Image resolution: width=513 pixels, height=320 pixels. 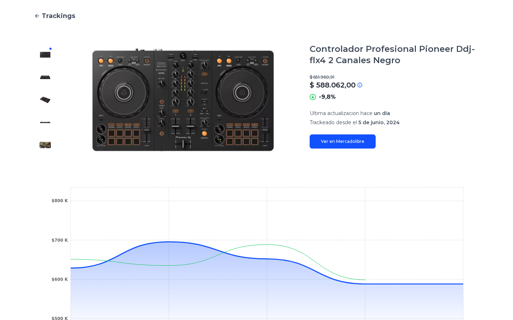 I want to click on p: $ 588.062,00, so click(x=333, y=85).